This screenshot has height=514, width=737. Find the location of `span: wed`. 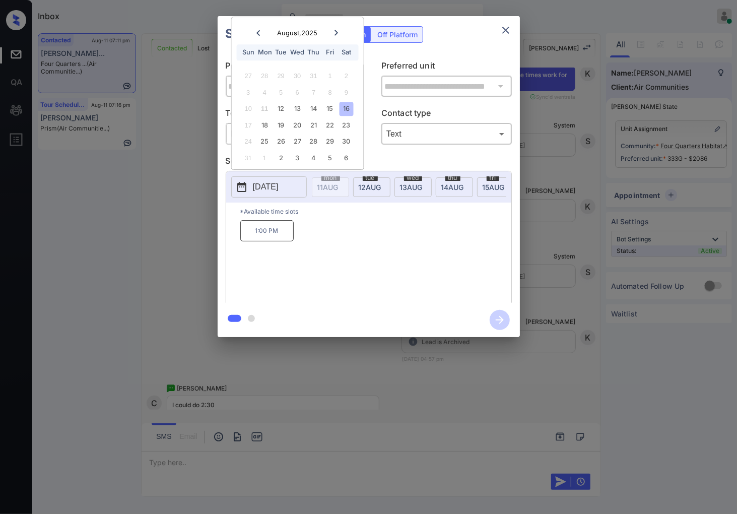

span: wed is located at coordinates (413, 178).